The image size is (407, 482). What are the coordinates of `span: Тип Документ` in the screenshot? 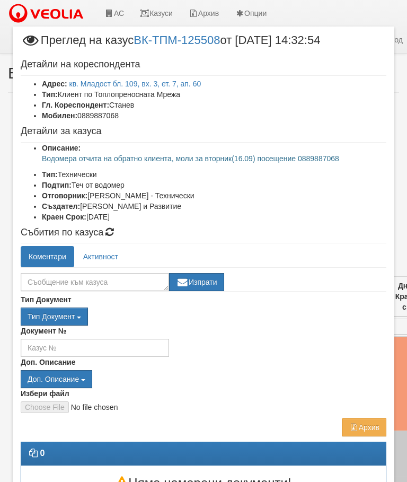 It's located at (51, 317).